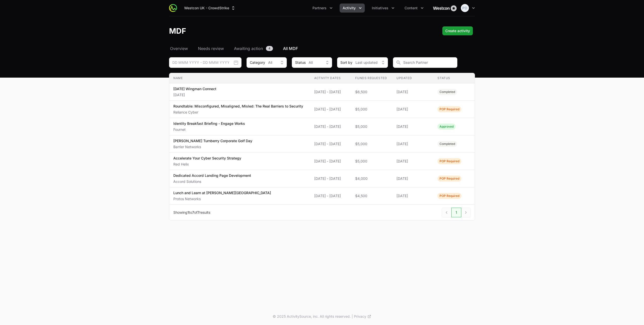  What do you see at coordinates (192, 212) in the screenshot?
I see `p: Showing to of results` at bounding box center [192, 212].